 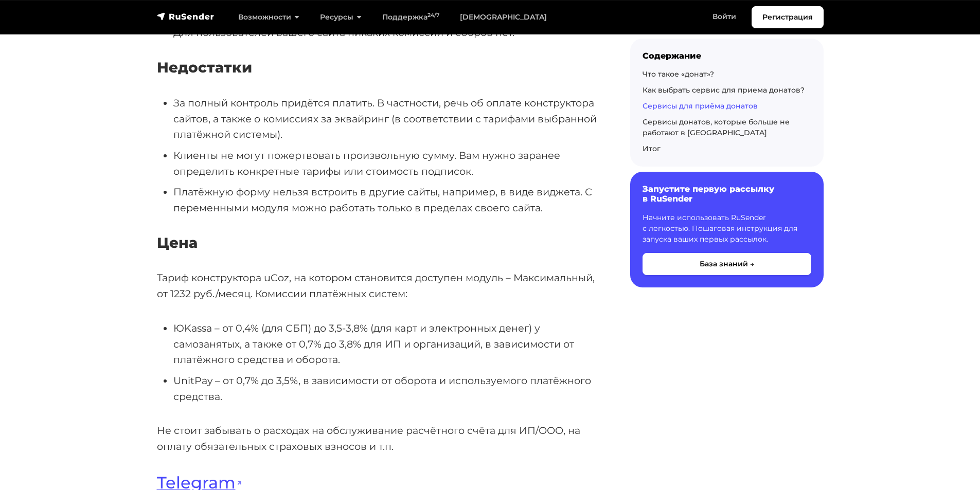 I want to click on button: База знаний →, so click(x=727, y=264).